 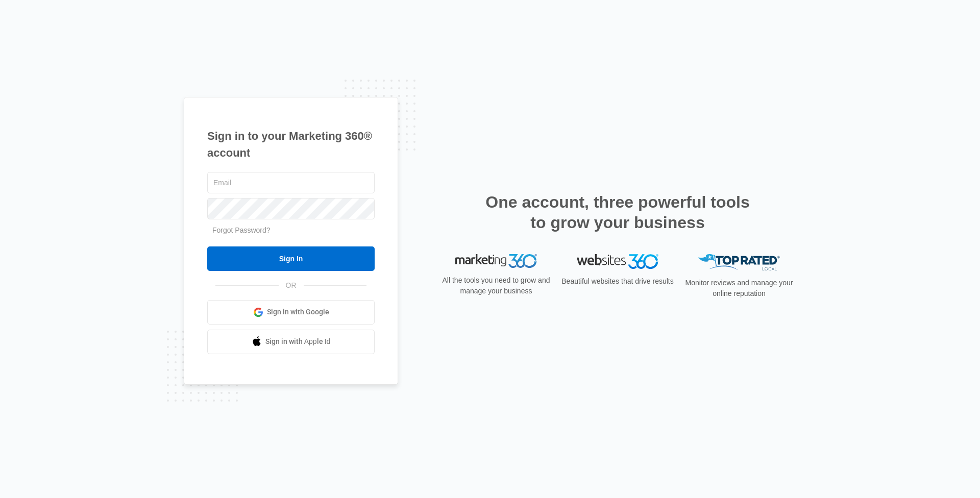 I want to click on p: Monitor reviews and manage your online reputation, so click(x=739, y=289).